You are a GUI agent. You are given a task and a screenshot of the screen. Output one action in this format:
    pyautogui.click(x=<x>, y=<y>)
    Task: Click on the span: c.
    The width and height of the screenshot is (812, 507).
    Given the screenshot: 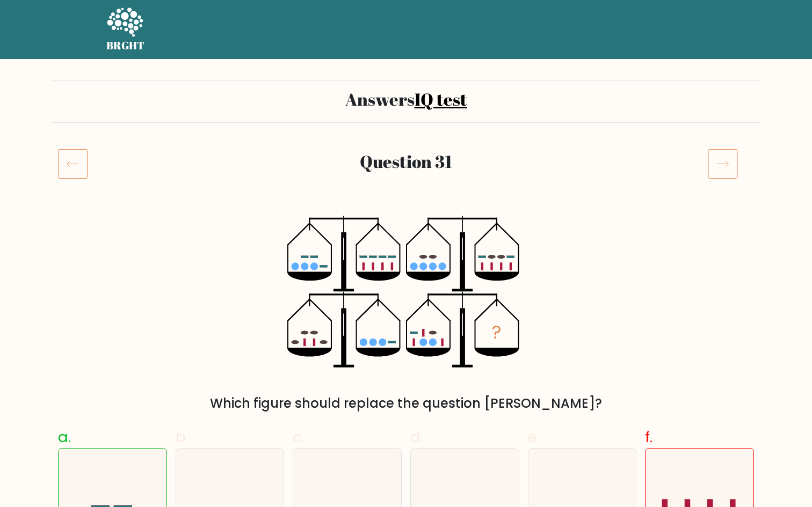 What is the action you would take?
    pyautogui.click(x=299, y=437)
    